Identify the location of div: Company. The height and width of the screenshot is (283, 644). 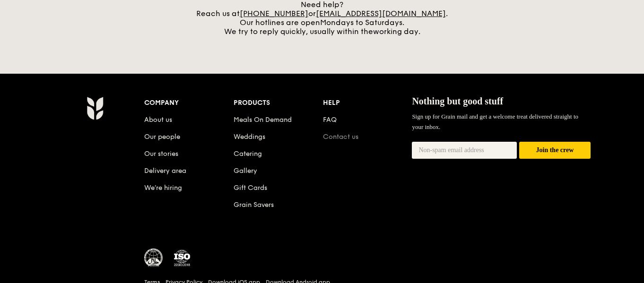
(188, 103).